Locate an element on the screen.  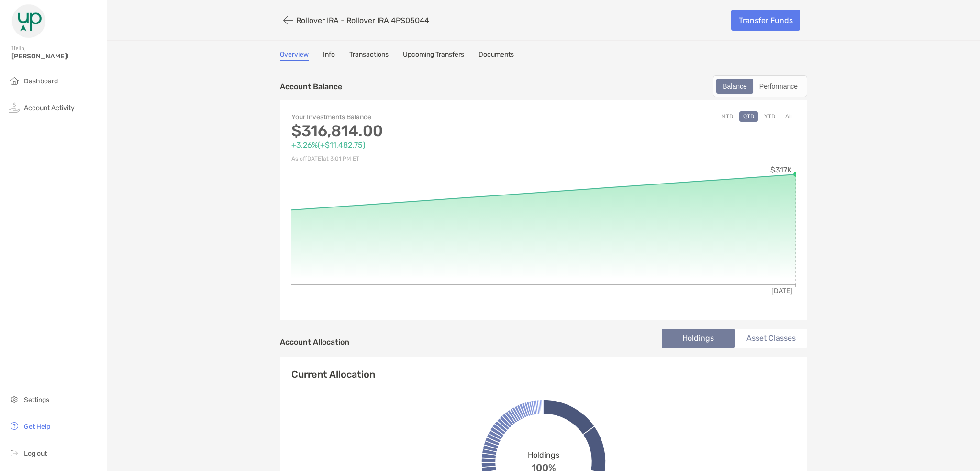
div: Balance is located at coordinates (735, 86).